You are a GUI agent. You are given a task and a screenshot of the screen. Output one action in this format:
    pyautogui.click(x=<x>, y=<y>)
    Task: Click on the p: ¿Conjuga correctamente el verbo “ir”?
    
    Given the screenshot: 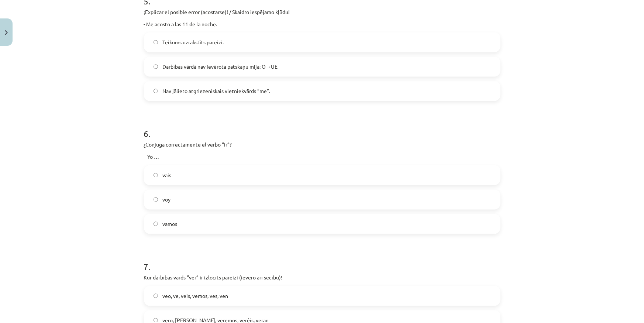 What is the action you would take?
    pyautogui.click(x=322, y=145)
    